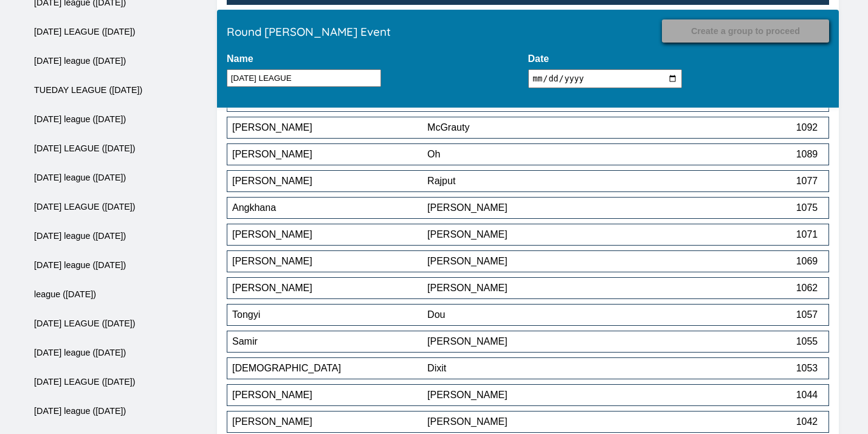  Describe the element at coordinates (720, 181) in the screenshot. I see `div: 1077` at that location.